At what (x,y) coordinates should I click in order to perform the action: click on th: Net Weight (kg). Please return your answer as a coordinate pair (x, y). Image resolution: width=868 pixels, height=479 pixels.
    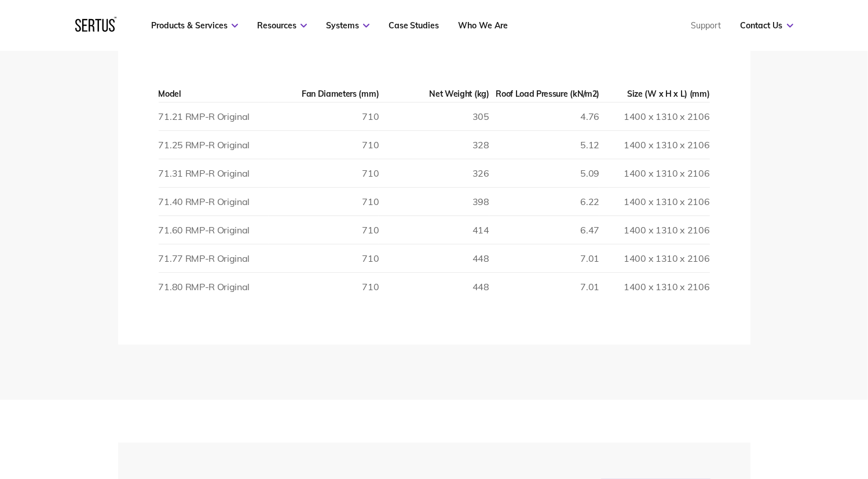
    Looking at the image, I should click on (434, 94).